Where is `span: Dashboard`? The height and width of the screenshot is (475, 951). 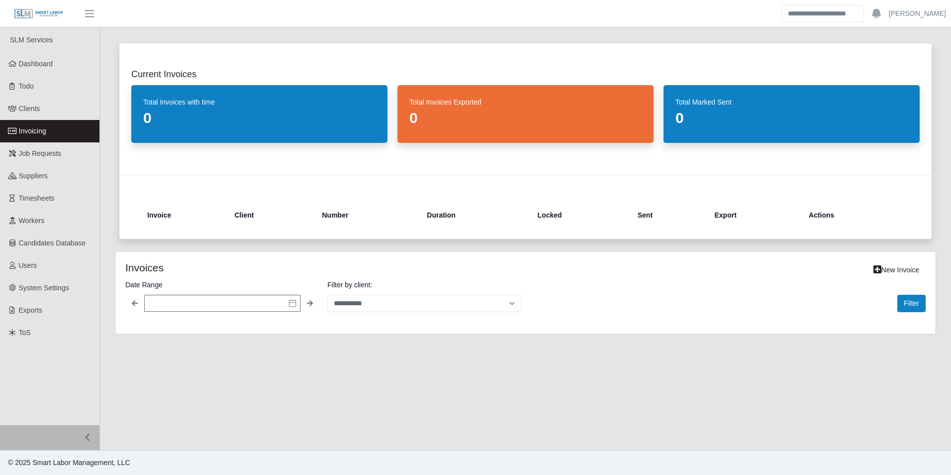 span: Dashboard is located at coordinates (36, 64).